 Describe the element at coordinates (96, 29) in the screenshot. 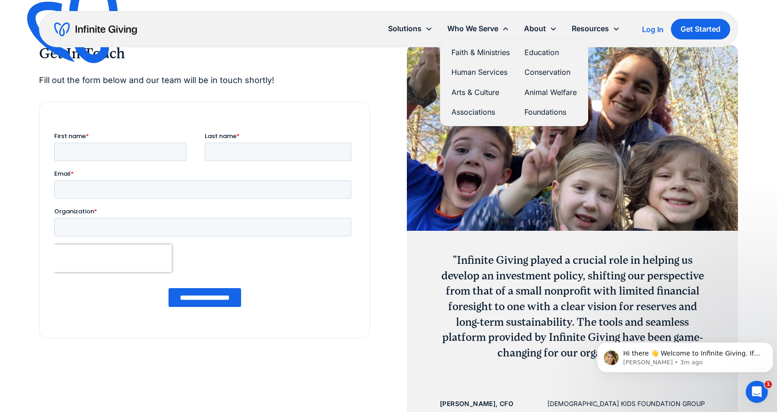

I see `a: home` at that location.